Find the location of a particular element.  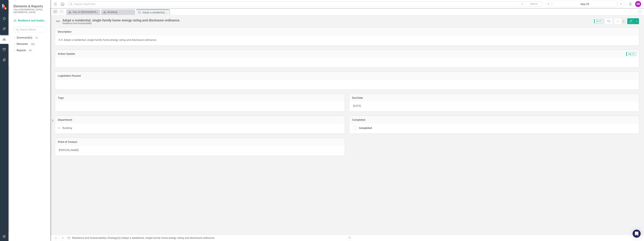

span: Q4-25 is located at coordinates (599, 21).